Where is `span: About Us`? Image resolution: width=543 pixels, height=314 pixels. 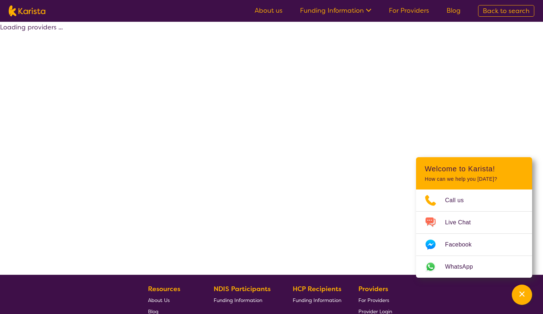
span: About Us is located at coordinates (159, 300).